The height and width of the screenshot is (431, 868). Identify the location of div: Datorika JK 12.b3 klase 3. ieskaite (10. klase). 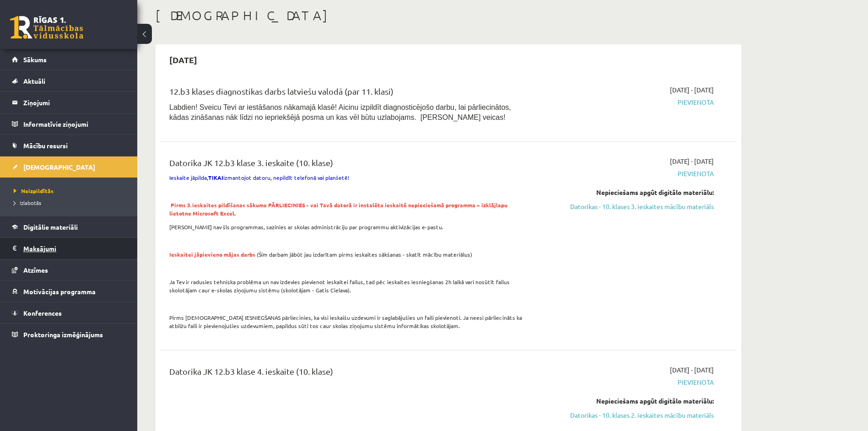
(348, 165).